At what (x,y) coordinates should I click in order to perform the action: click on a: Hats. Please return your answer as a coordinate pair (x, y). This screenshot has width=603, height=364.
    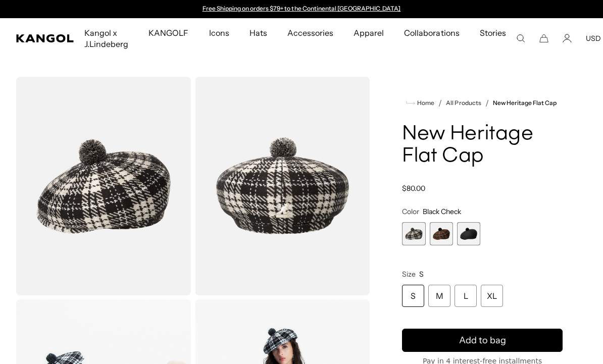
    Looking at the image, I should click on (258, 33).